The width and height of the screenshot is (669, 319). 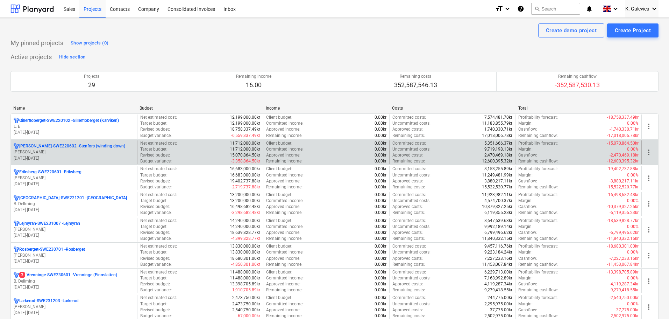 What do you see at coordinates (498, 181) in the screenshot?
I see `p: 3,880,217.11kr` at bounding box center [498, 181].